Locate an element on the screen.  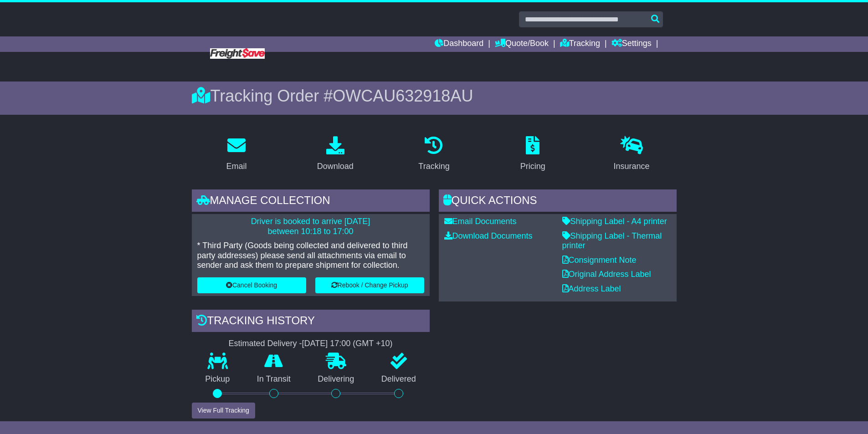
p: Pickup is located at coordinates (217, 379).